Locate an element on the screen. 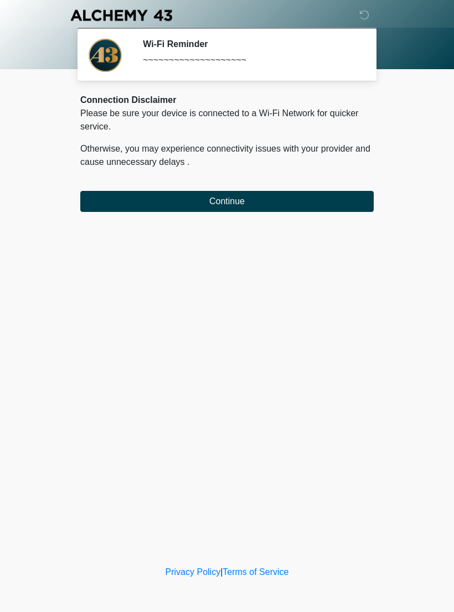 The width and height of the screenshot is (454, 612). img: Alchemy 43 Logo is located at coordinates (121, 15).